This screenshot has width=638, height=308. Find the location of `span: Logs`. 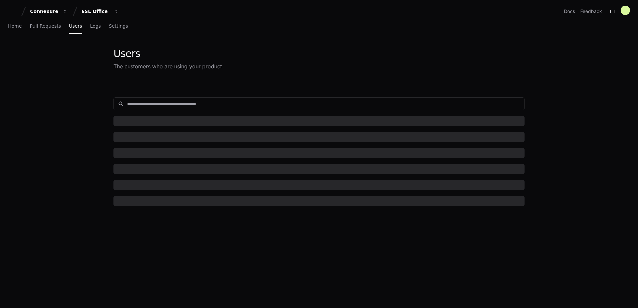

span: Logs is located at coordinates (95, 26).